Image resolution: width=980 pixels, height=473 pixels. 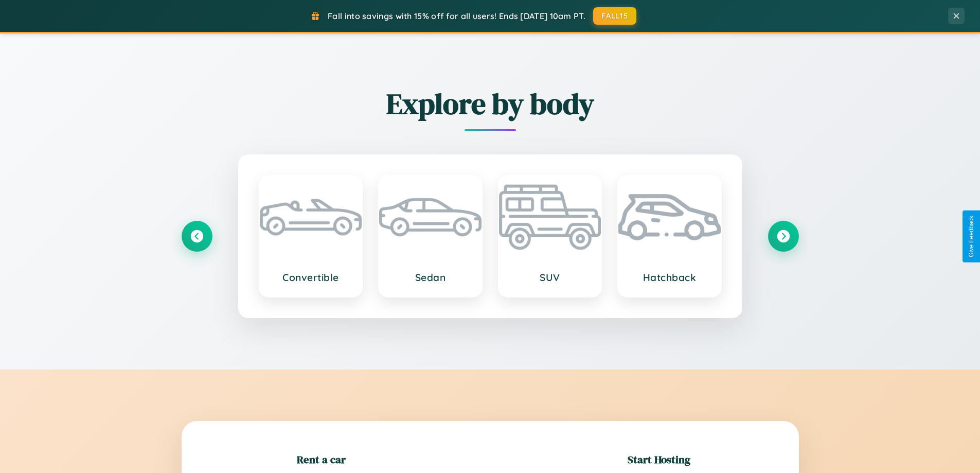 I want to click on h3: Convertible, so click(x=311, y=277).